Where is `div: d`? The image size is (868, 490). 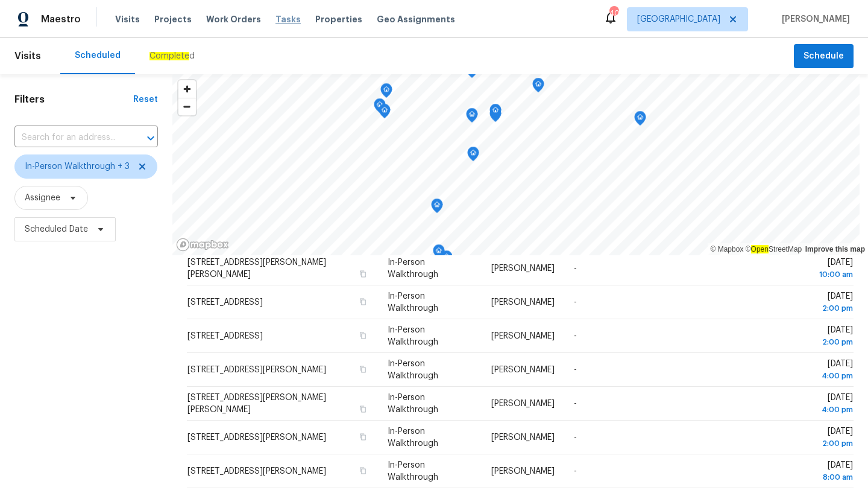 div: d is located at coordinates (172, 56).